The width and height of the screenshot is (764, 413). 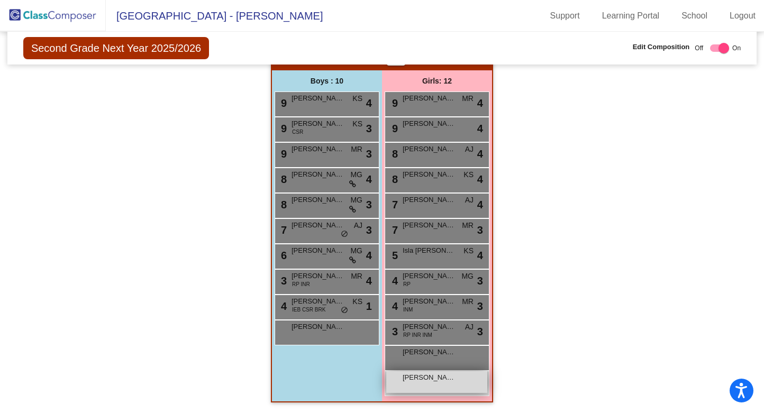 I want to click on a: Logout, so click(x=742, y=16).